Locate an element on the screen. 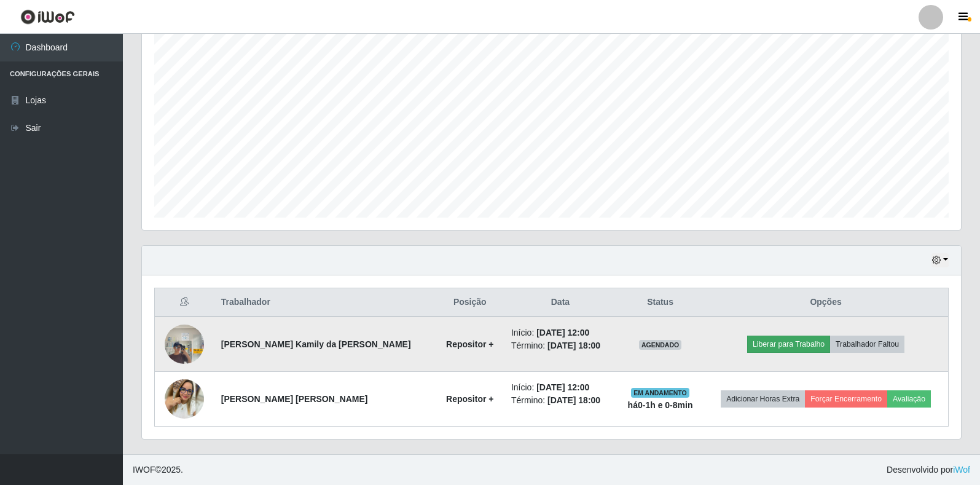  img: 1755998859963.jpeg is located at coordinates (185, 399).